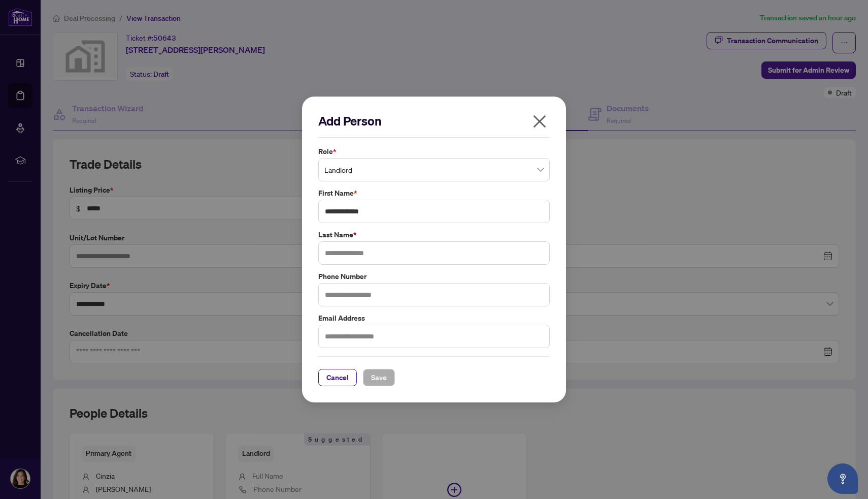 This screenshot has height=499, width=868. Describe the element at coordinates (378, 377) in the screenshot. I see `button: Save` at that location.